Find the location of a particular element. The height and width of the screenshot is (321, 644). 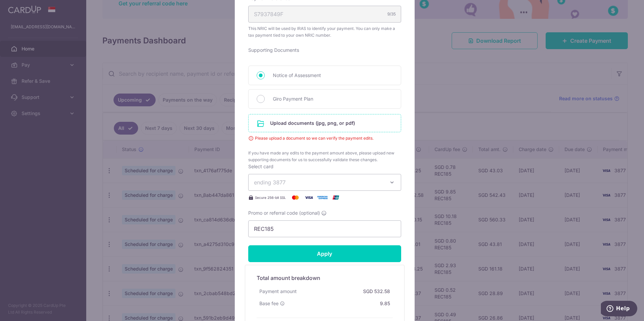

h5: Total amount breakdown is located at coordinates (325, 278).